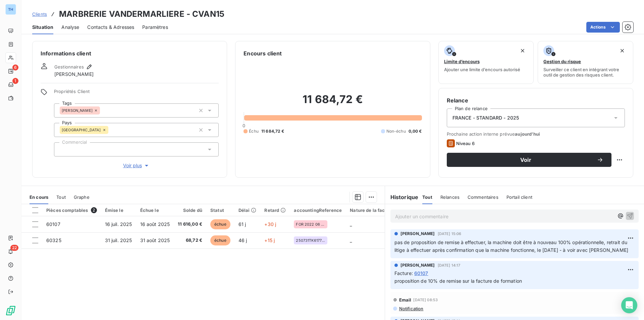 Image resolution: width=644 pixels, height=320 pixels. Describe the element at coordinates (220, 210) in the screenshot. I see `div: Statut` at that location.